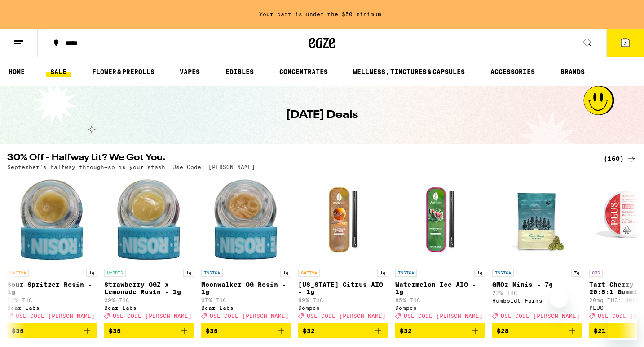 The height and width of the screenshot is (347, 644). What do you see at coordinates (52, 288) in the screenshot?
I see `p: Sour Spritzer Rosin - 1g` at bounding box center [52, 288].